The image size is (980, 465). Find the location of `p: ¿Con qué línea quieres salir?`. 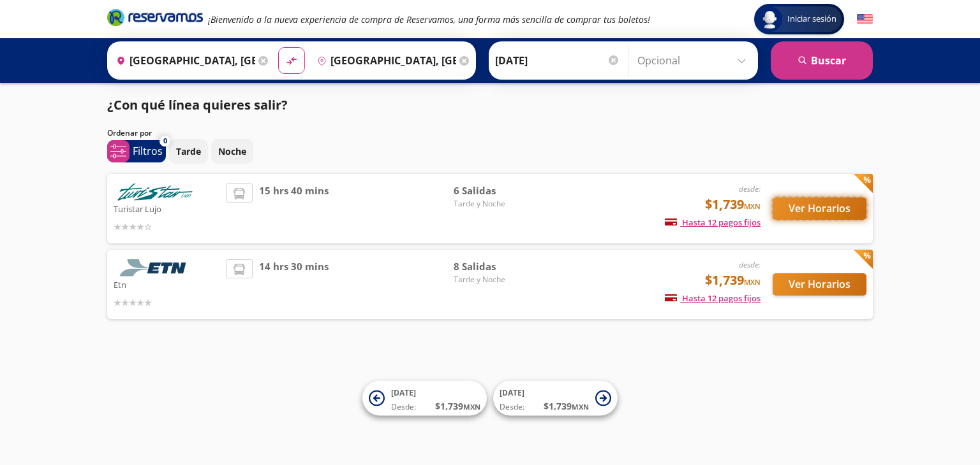

p: ¿Con qué línea quieres salir? is located at coordinates (197, 105).